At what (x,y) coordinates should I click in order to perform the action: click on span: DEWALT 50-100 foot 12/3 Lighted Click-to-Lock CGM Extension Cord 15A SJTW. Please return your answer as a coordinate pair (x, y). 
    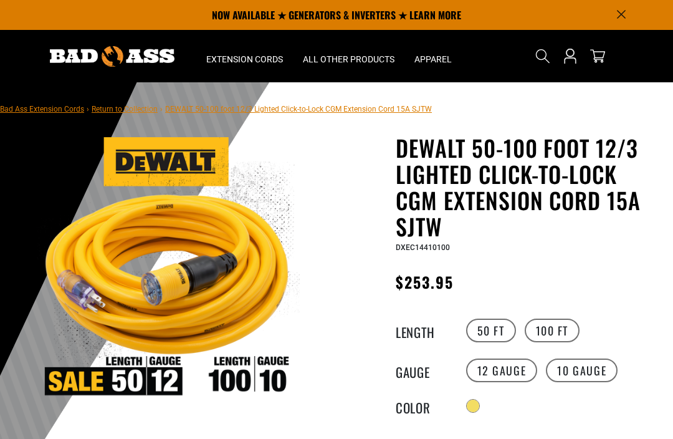
    Looking at the image, I should click on (298, 109).